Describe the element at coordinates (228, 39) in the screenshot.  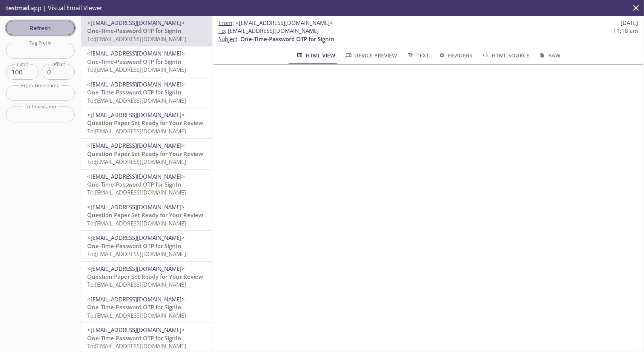
I see `span: Subject` at that location.